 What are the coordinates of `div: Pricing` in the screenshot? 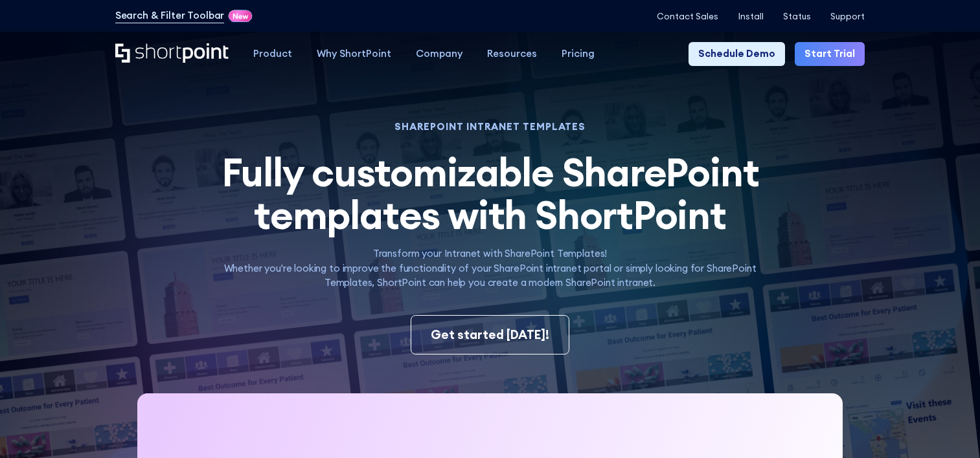 It's located at (578, 53).